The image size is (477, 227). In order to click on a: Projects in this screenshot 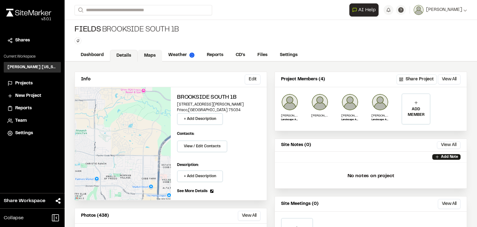, I will do `click(32, 83)`.